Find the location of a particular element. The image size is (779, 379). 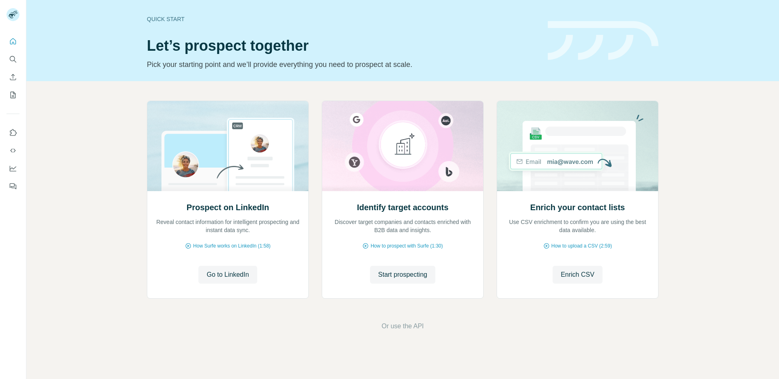

img: Enrich your contact lists is located at coordinates (578, 146).